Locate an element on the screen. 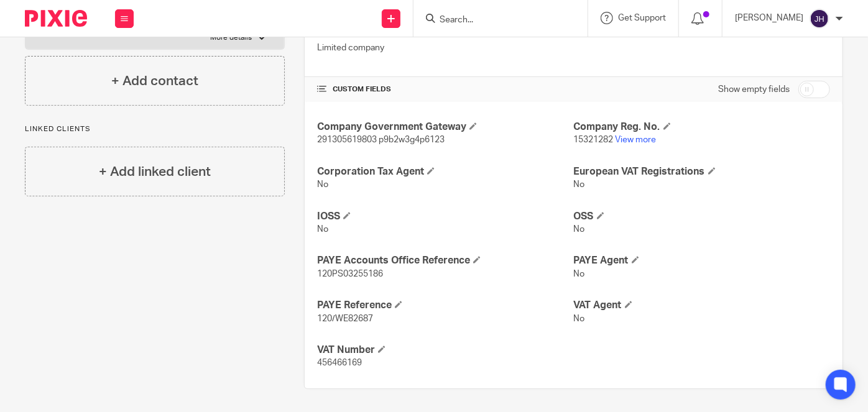  label: Show empty fields is located at coordinates (754, 90).